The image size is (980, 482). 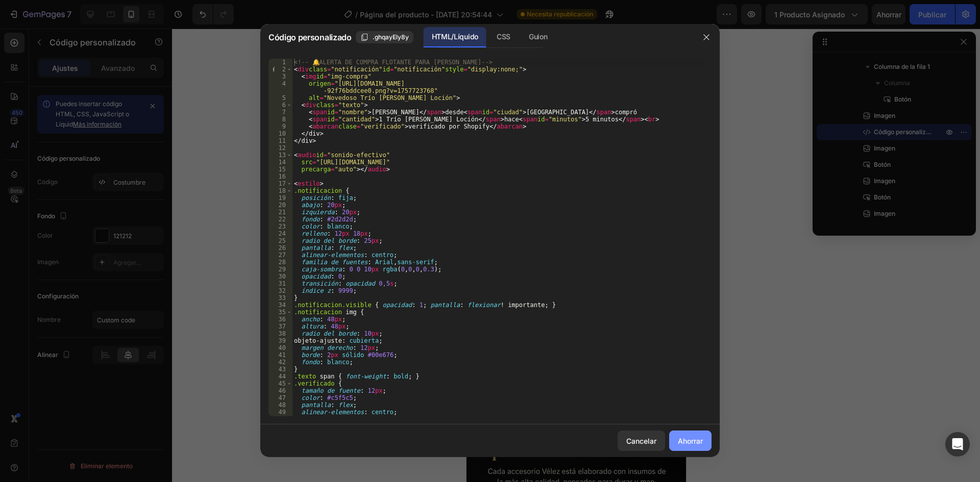 I want to click on font: 11, so click(x=282, y=141).